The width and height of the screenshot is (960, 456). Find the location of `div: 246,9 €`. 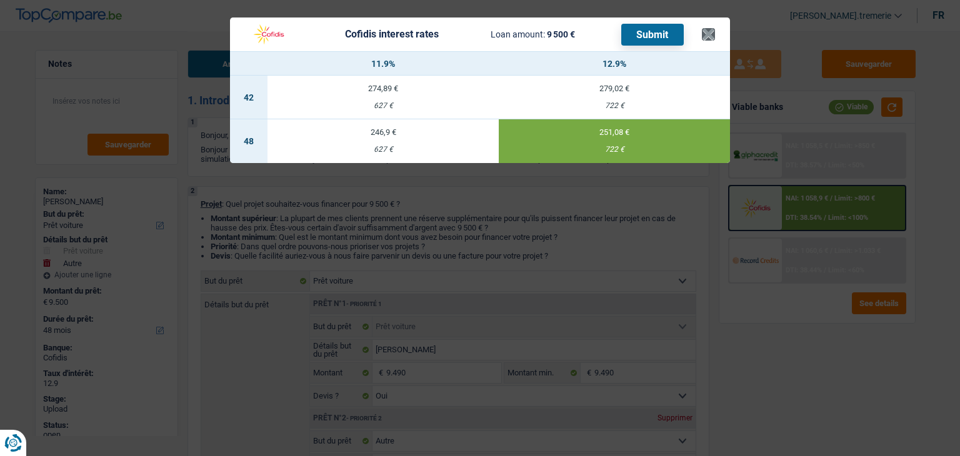

div: 246,9 € is located at coordinates (383, 132).